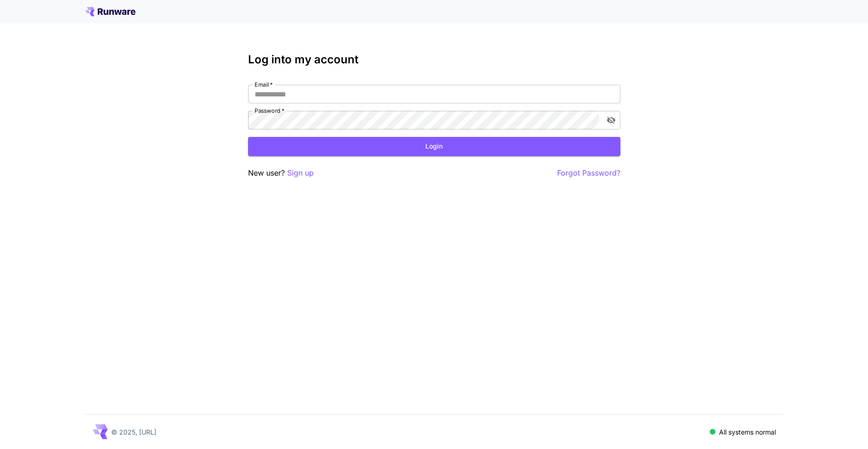 The width and height of the screenshot is (868, 449). What do you see at coordinates (300, 173) in the screenshot?
I see `button: Sign up` at bounding box center [300, 173].